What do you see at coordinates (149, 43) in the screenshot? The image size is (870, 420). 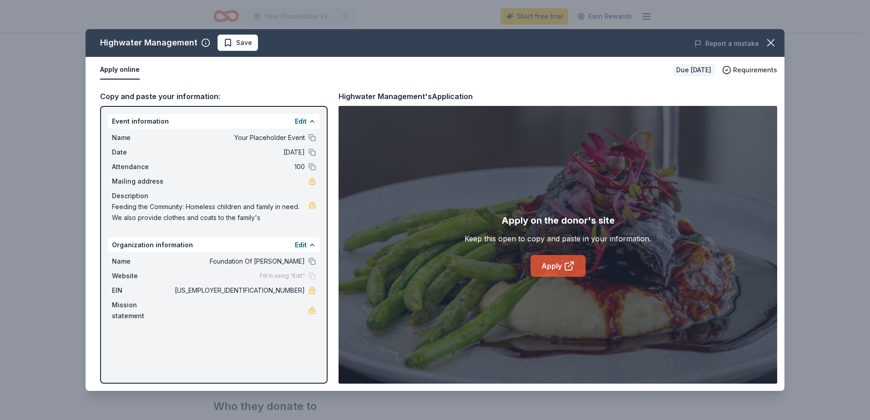 I see `div: Highwater Management` at bounding box center [149, 43].